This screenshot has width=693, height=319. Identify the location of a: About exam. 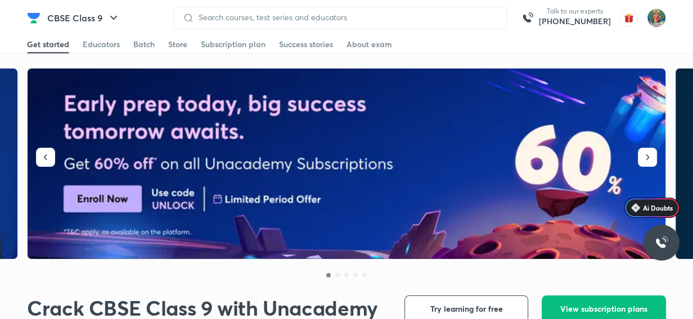
(369, 44).